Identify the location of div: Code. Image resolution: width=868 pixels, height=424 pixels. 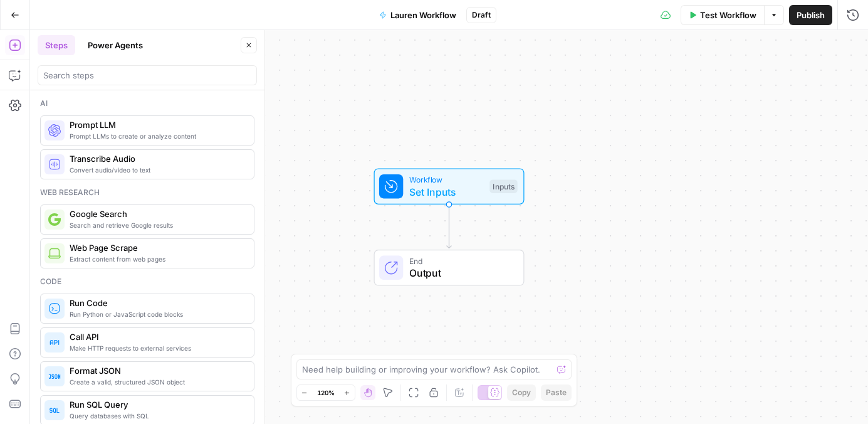
(147, 282).